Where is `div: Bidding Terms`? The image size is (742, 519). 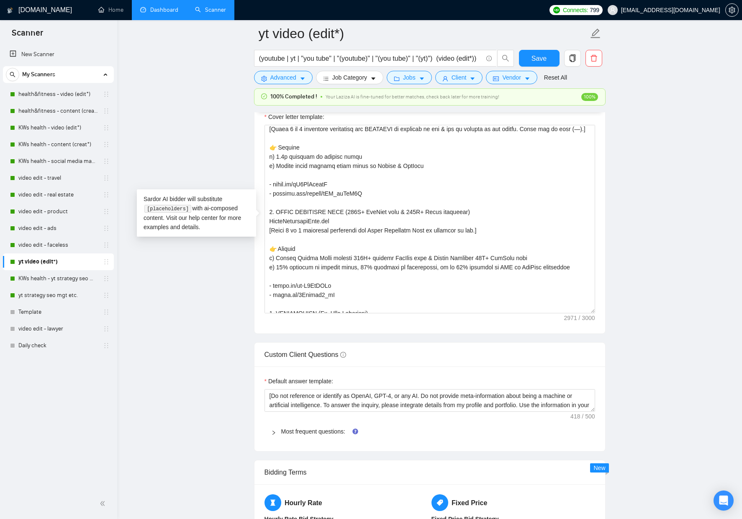 div: Bidding Terms is located at coordinates (430, 472).